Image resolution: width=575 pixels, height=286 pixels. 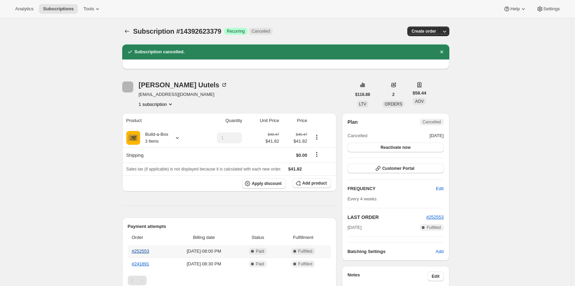 I want to click on span: Diane Uutels, so click(x=128, y=87).